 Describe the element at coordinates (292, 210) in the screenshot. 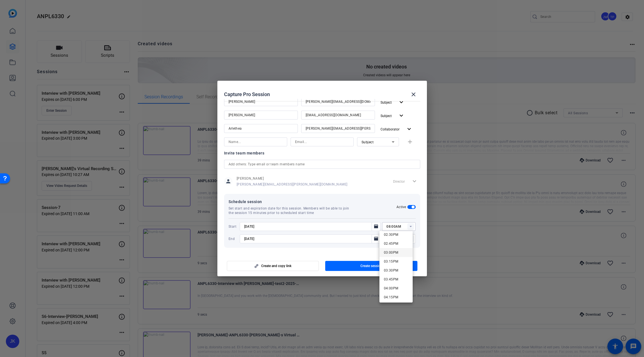

I see `span: Set start and expiration date for this session. Members will be able to join the session 15 minut...` at that location.